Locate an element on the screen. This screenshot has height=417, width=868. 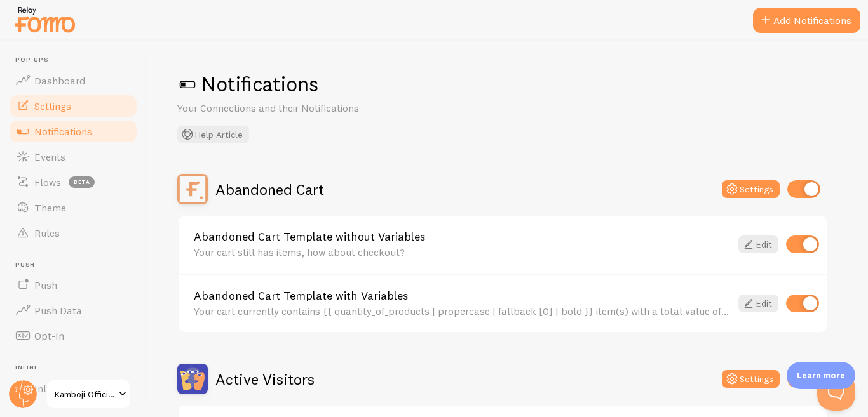
span: Opt-In is located at coordinates (49, 336).